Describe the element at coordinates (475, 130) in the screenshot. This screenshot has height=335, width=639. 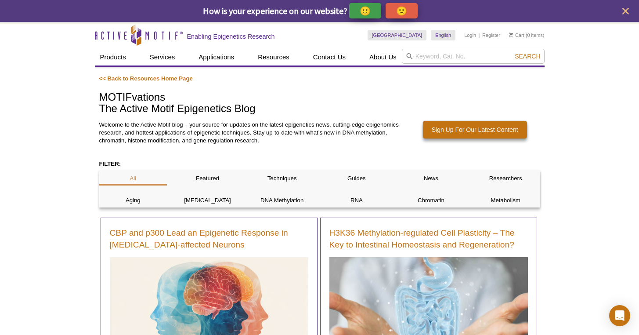
I see `a: Sign Up For Our Latest Content` at that location.